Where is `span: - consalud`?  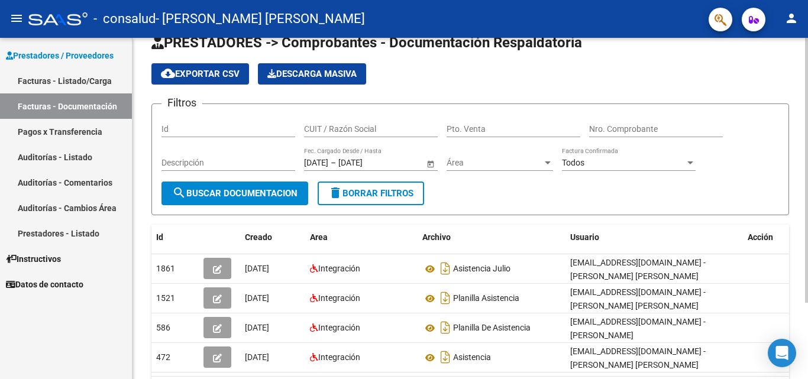 span: - consalud is located at coordinates (124, 19).